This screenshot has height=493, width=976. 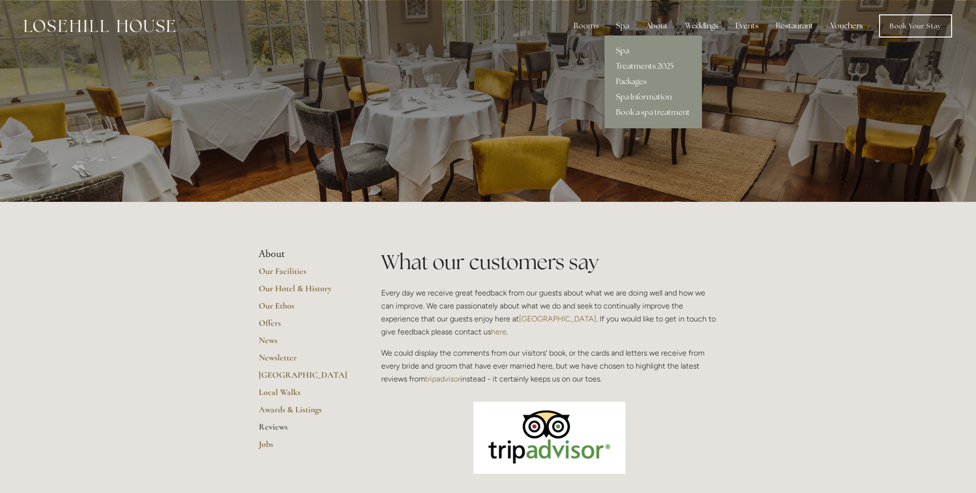 I want to click on div: Weddings, so click(x=701, y=26).